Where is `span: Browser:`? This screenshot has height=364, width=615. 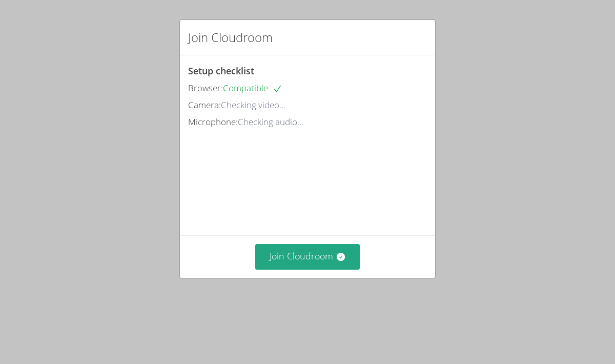
span: Browser: is located at coordinates (206, 88).